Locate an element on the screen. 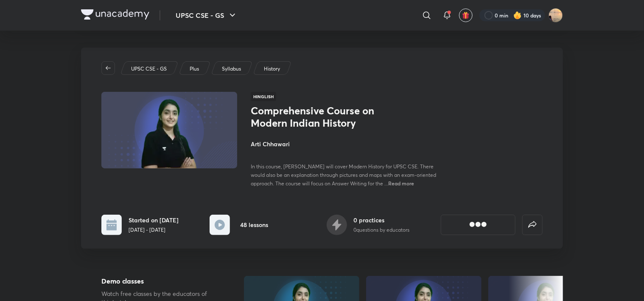 The image size is (644, 301). span: Read more is located at coordinates (401, 183).